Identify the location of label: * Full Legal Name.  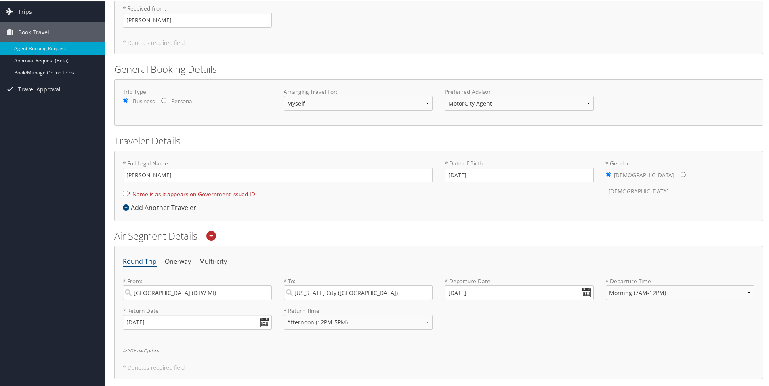
(278, 170).